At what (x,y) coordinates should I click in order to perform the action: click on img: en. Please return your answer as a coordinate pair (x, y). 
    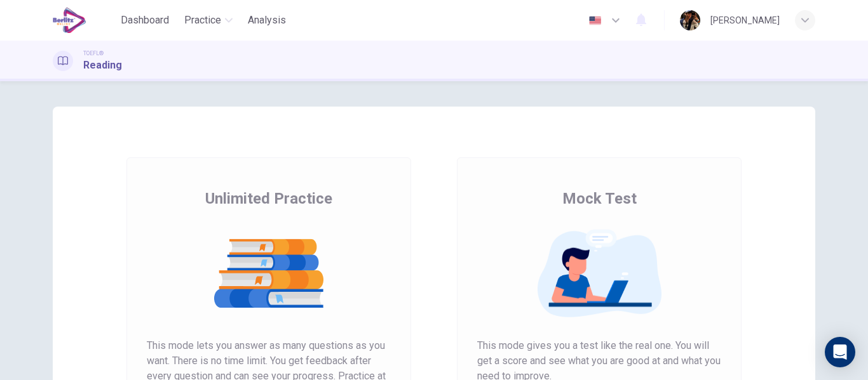
    Looking at the image, I should click on (595, 20).